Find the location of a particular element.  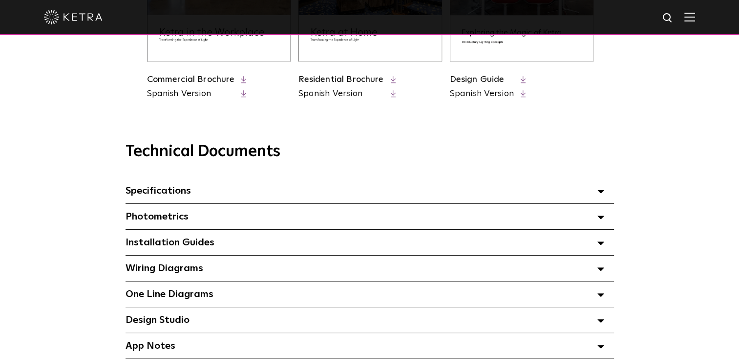

span: App Notes is located at coordinates (150, 346).